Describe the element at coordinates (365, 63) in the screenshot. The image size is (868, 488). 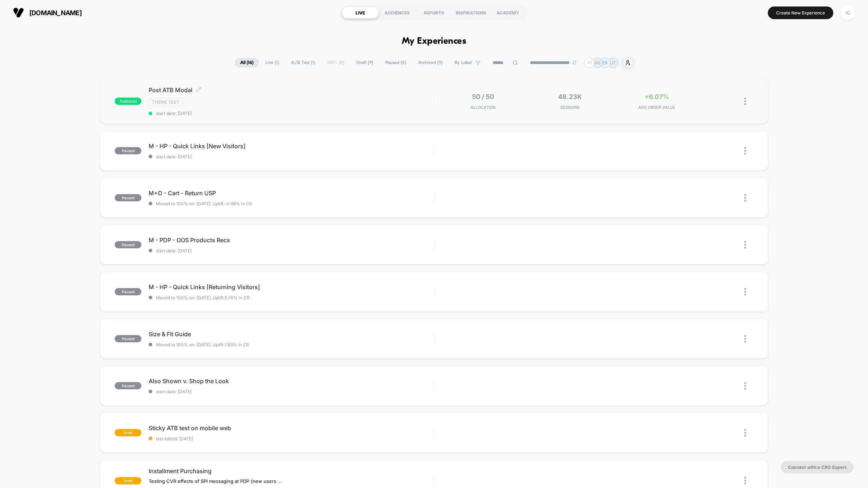
I see `span: Draft ( 9 )` at that location.